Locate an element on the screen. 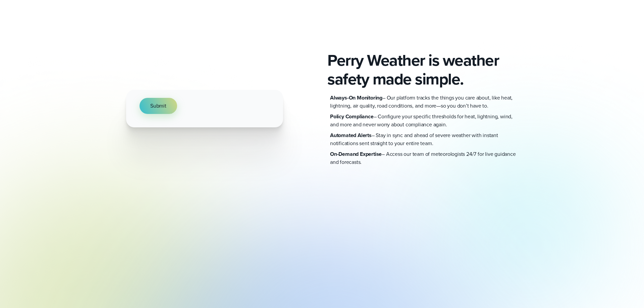 The image size is (644, 308). strong: Automated Alerts is located at coordinates (351, 135).